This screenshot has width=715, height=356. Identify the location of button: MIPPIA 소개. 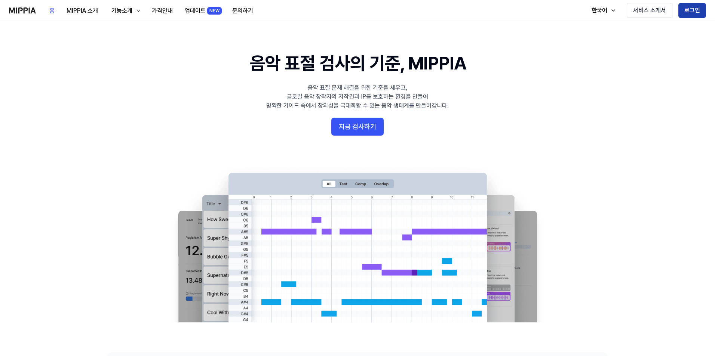
(82, 11).